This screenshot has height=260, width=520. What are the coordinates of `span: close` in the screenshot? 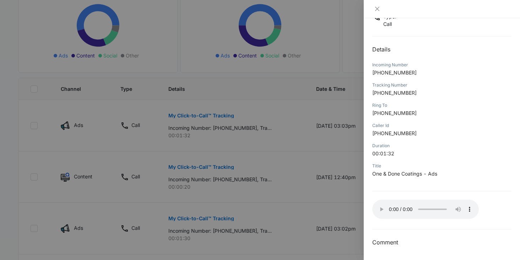 It's located at (377, 9).